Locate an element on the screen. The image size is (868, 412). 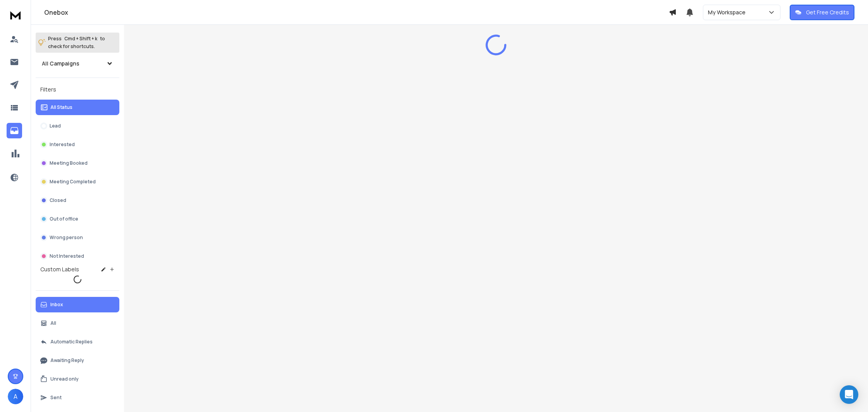
h1: All Campaigns is located at coordinates (61, 63).